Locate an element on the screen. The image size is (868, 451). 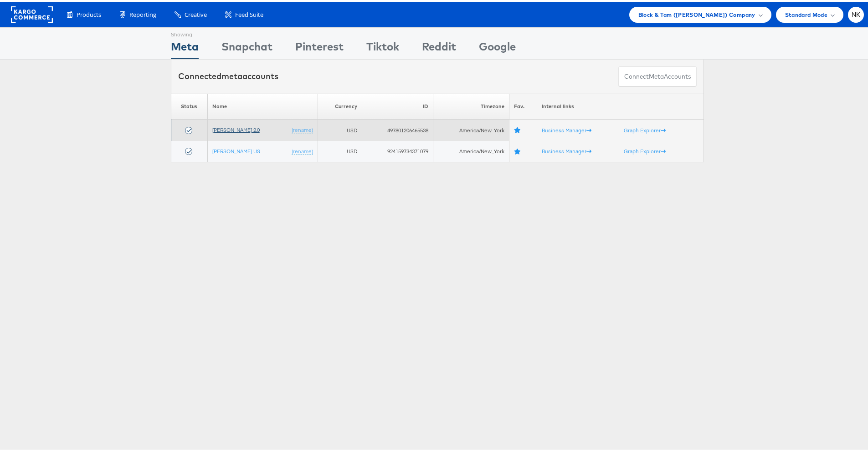
div: Connected accounts is located at coordinates (228, 74).